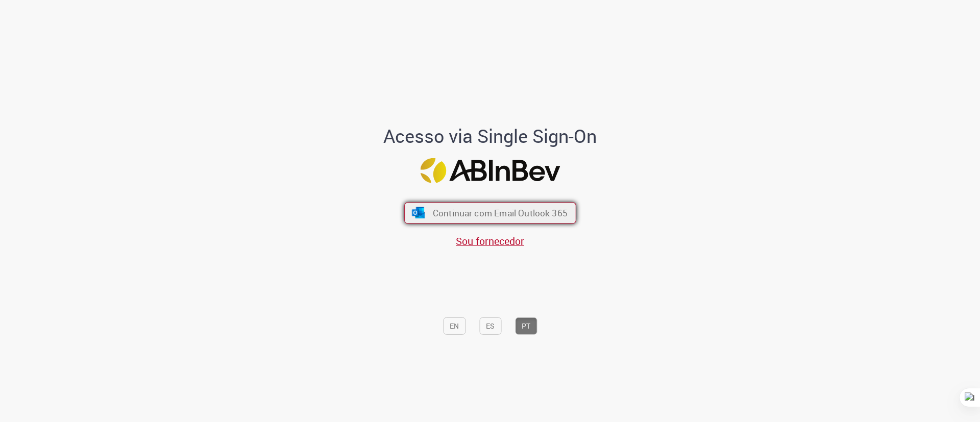 Image resolution: width=980 pixels, height=422 pixels. What do you see at coordinates (500, 213) in the screenshot?
I see `span: Continuar com Email Outlook 365` at bounding box center [500, 213].